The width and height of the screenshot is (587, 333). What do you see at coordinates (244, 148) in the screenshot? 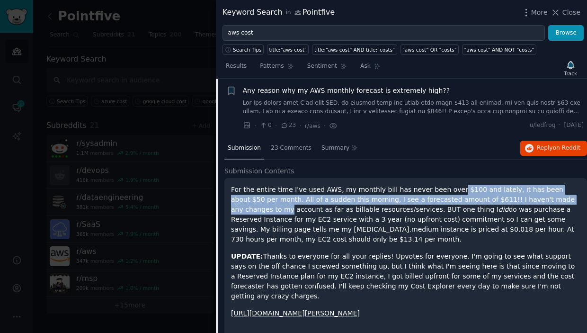
I see `span: Submission` at bounding box center [244, 148].